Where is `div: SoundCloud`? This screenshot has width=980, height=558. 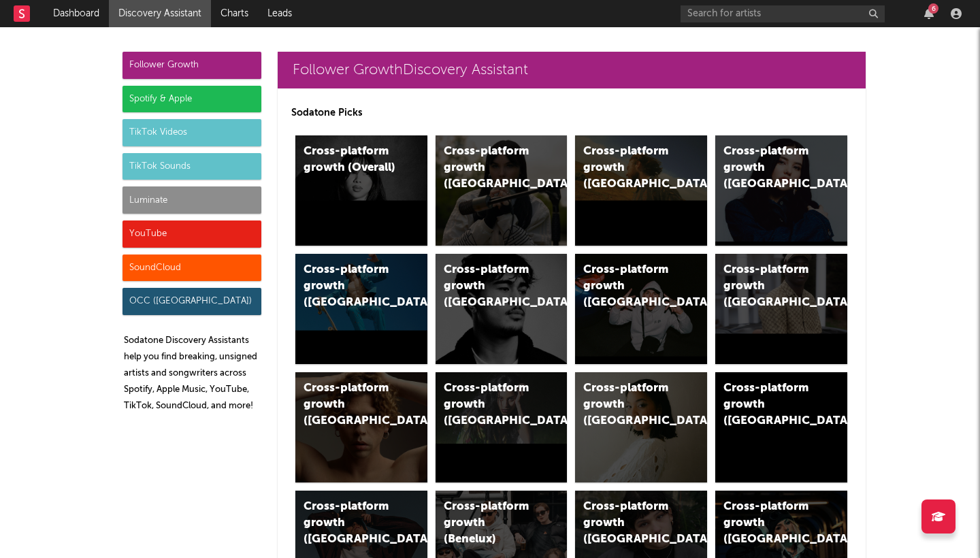
div: SoundCloud is located at coordinates (192, 268).